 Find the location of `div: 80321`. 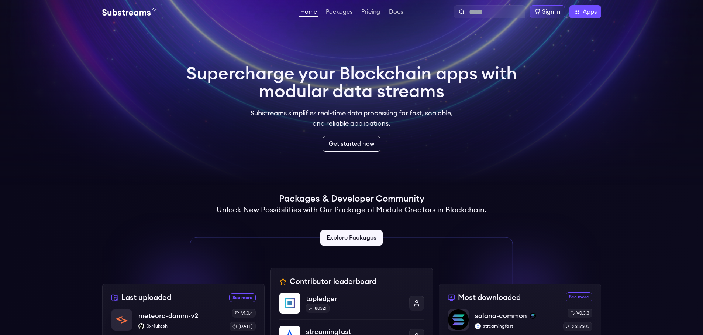

div: 80321 is located at coordinates (318, 308).